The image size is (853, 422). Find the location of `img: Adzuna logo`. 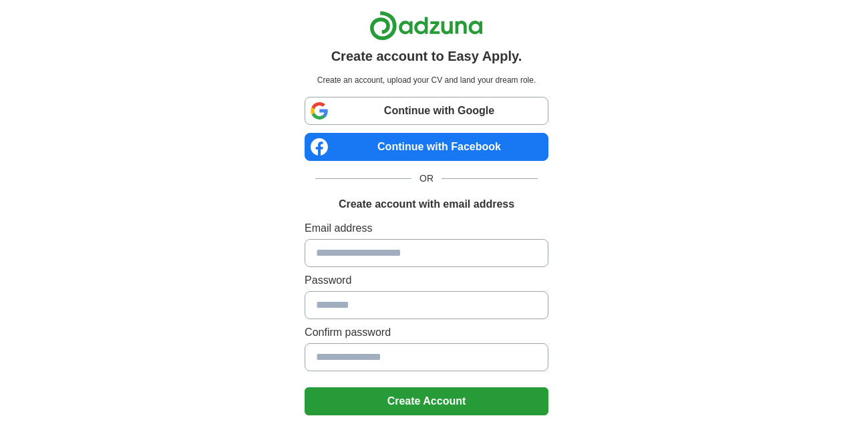

img: Adzuna logo is located at coordinates (426, 25).